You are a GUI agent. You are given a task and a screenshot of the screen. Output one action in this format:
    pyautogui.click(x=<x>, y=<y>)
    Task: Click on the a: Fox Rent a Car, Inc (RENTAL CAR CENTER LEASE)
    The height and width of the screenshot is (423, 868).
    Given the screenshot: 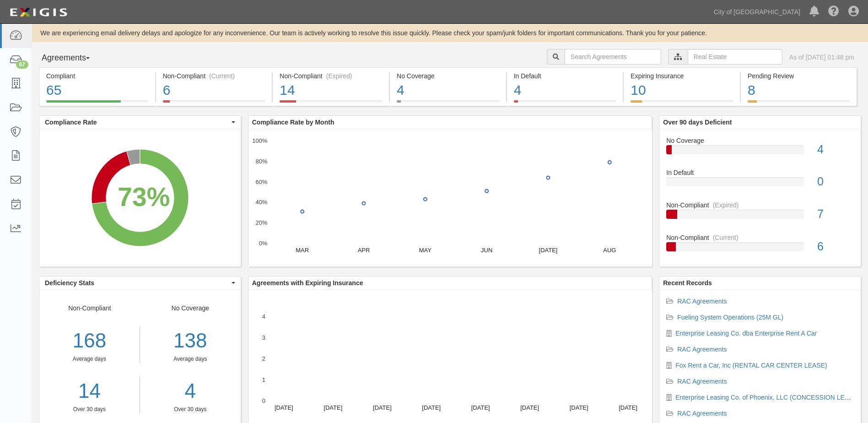 What is the action you would take?
    pyautogui.click(x=751, y=365)
    